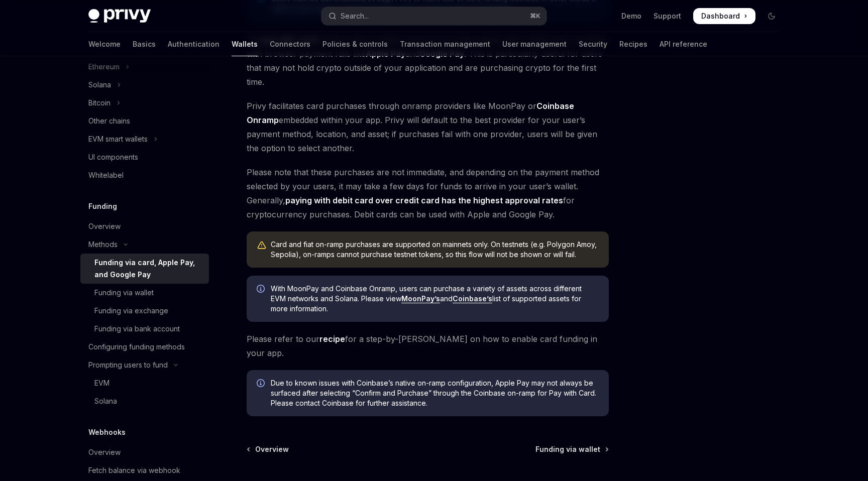 This screenshot has height=481, width=868. I want to click on a: Whitelabel, so click(145, 175).